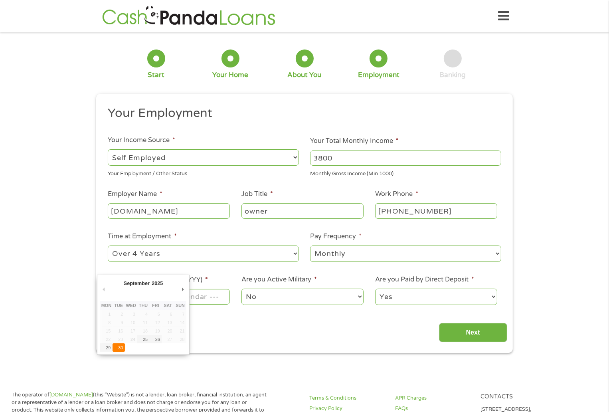  What do you see at coordinates (168, 305) in the screenshot?
I see `abbr: Saturday` at bounding box center [168, 305].